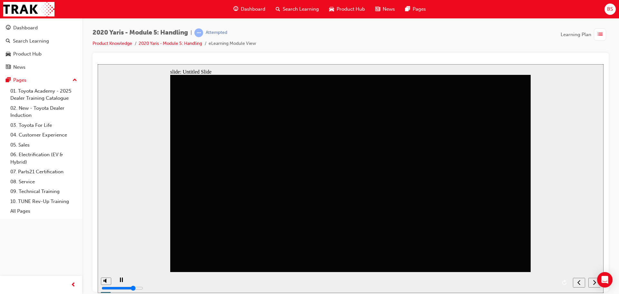 This screenshot has width=619, height=294. What do you see at coordinates (31, 41) in the screenshot?
I see `div: Search Learning` at bounding box center [31, 41].